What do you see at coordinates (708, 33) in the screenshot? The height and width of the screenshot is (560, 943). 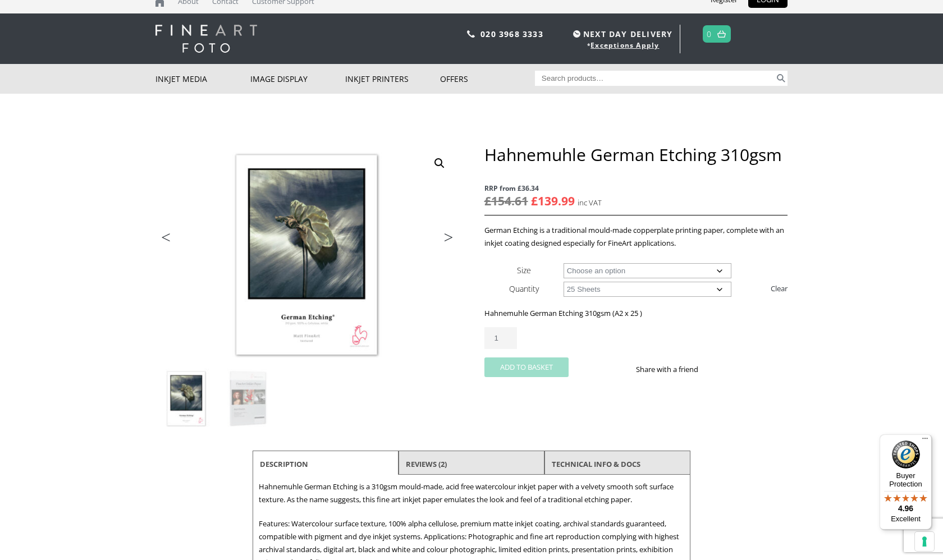 I see `a: 0` at bounding box center [708, 33].